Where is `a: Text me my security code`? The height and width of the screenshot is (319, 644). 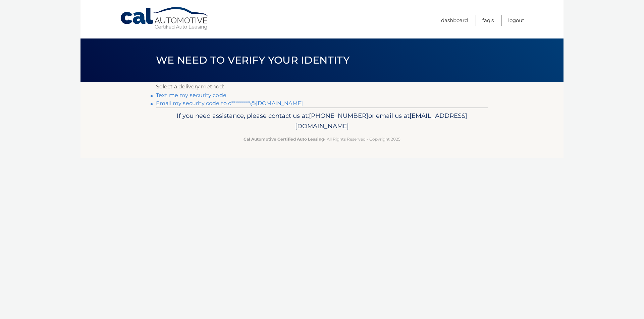 a: Text me my security code is located at coordinates (191, 95).